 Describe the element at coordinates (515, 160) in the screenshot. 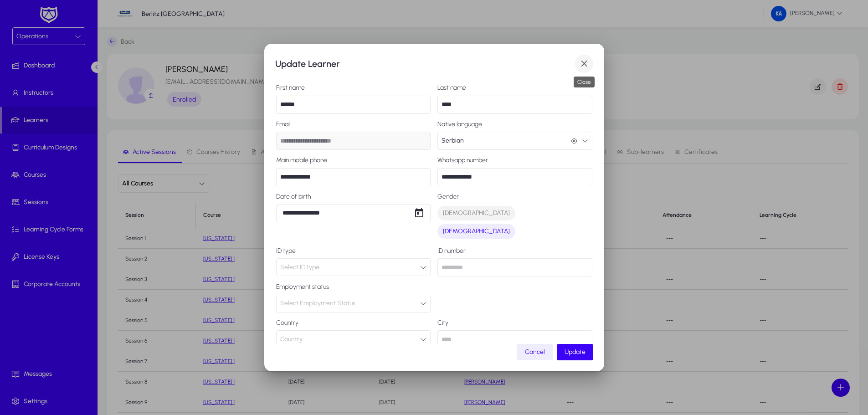

I see `label: Whatsapp number` at that location.